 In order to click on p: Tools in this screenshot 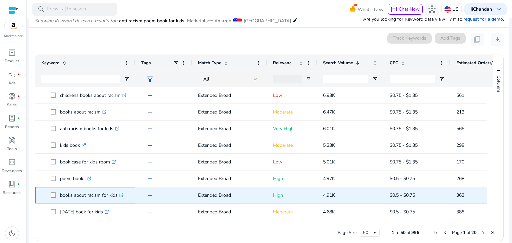, I will do `click(12, 149)`.